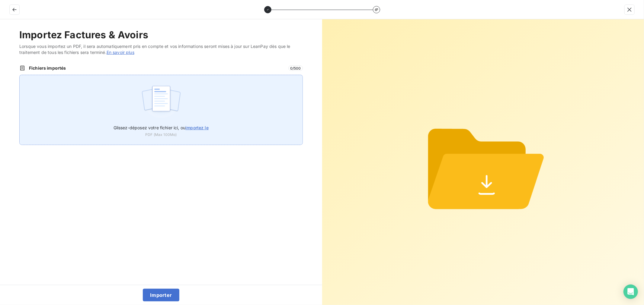 The height and width of the screenshot is (305, 644). What do you see at coordinates (631, 292) in the screenshot?
I see `div: Open Intercom Messenger` at bounding box center [631, 292].